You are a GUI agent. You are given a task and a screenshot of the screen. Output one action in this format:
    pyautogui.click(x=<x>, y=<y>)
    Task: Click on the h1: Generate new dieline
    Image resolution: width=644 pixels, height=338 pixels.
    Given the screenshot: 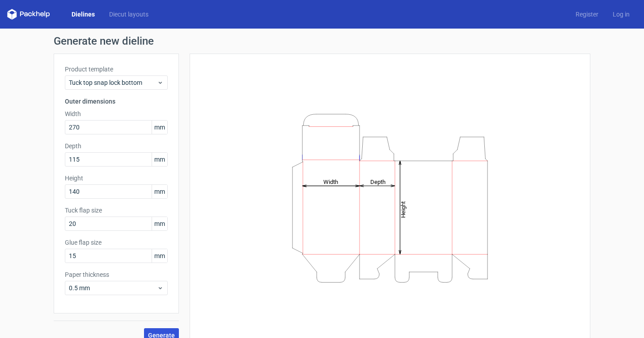 What is the action you would take?
    pyautogui.click(x=322, y=41)
    